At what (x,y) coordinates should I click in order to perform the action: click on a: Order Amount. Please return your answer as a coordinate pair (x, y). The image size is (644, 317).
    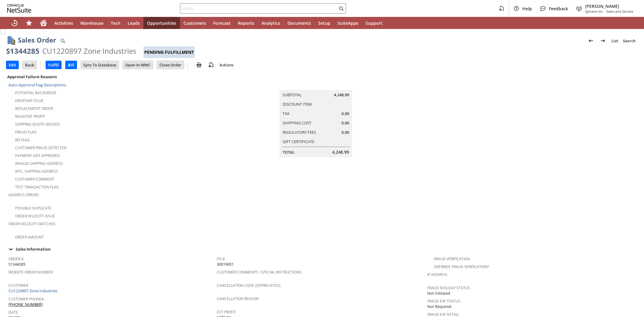
    Looking at the image, I should click on (29, 237).